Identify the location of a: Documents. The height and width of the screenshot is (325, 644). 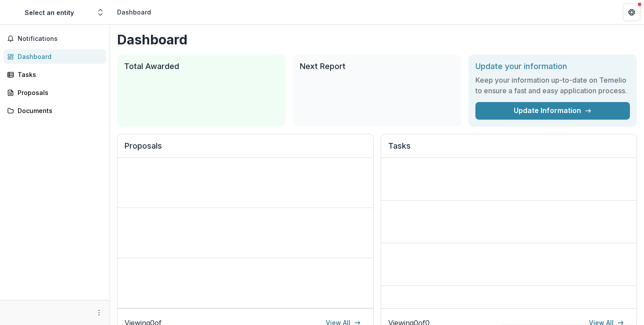
(55, 110).